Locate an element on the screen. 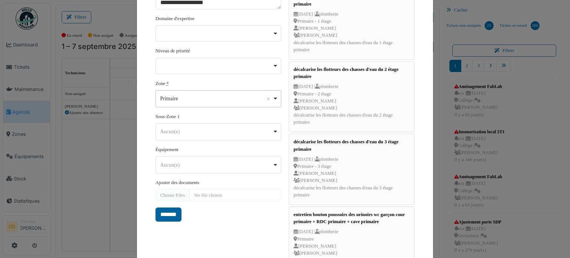 This screenshot has width=570, height=258. label: Zone is located at coordinates (160, 84).